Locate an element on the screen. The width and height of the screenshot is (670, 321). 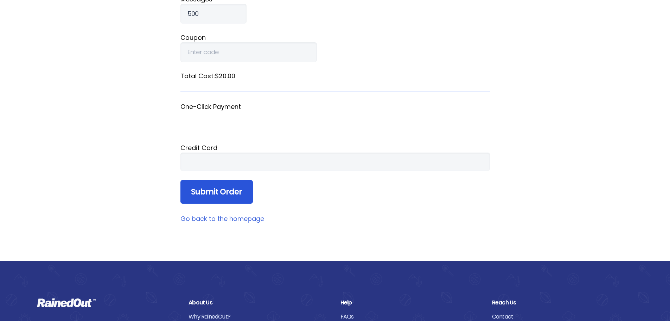
div: Help is located at coordinates (411, 302).